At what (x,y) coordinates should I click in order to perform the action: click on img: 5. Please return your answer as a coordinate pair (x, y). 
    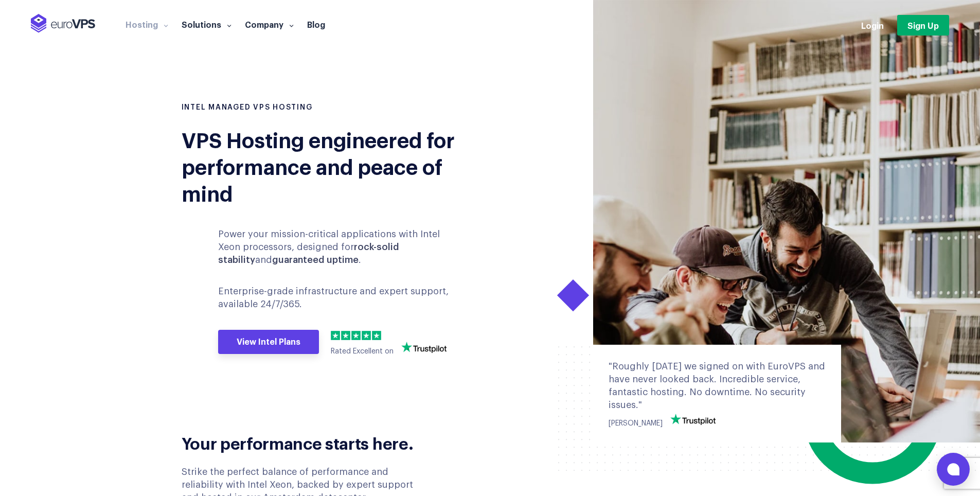
    Looking at the image, I should click on (376, 335).